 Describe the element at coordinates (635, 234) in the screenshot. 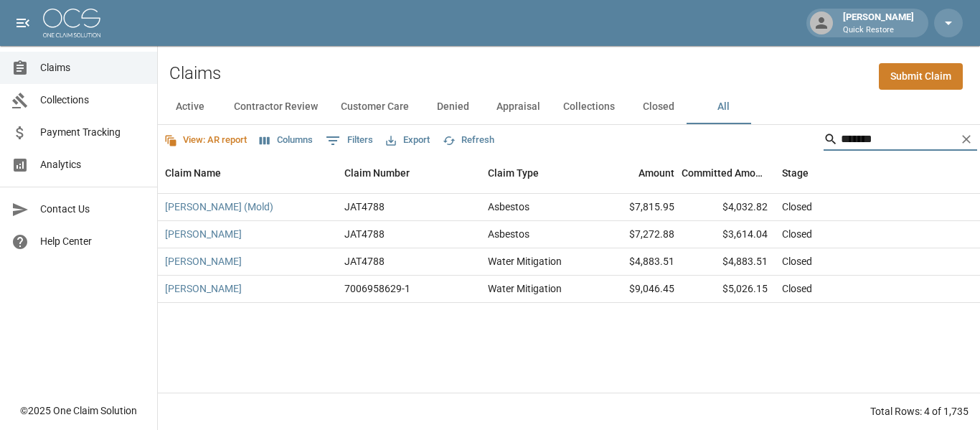

I see `div: $7,272.88` at that location.